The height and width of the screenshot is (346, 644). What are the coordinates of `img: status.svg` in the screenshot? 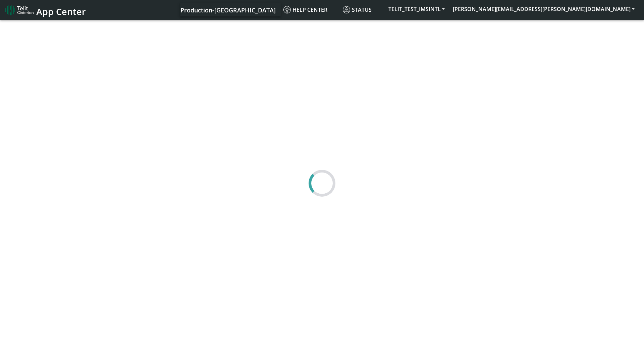 It's located at (347, 10).